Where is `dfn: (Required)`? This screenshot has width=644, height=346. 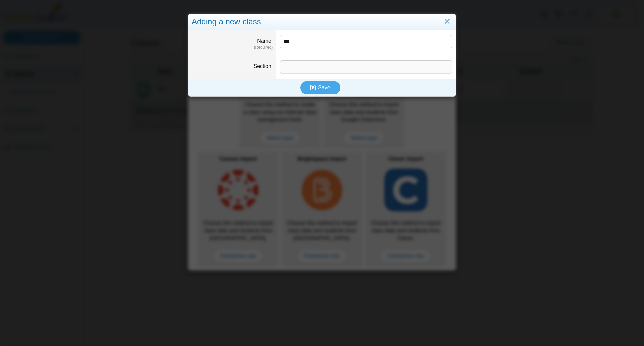 dfn: (Required) is located at coordinates (232, 47).